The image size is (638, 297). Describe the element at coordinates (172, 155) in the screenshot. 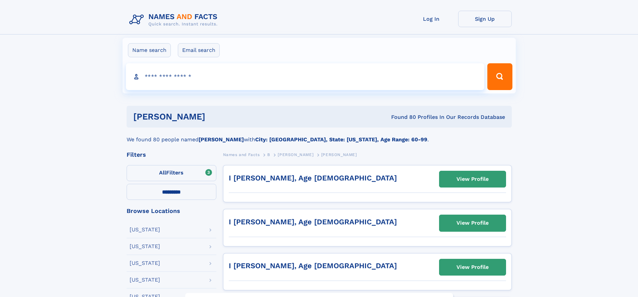

I see `div: Filters` at that location.